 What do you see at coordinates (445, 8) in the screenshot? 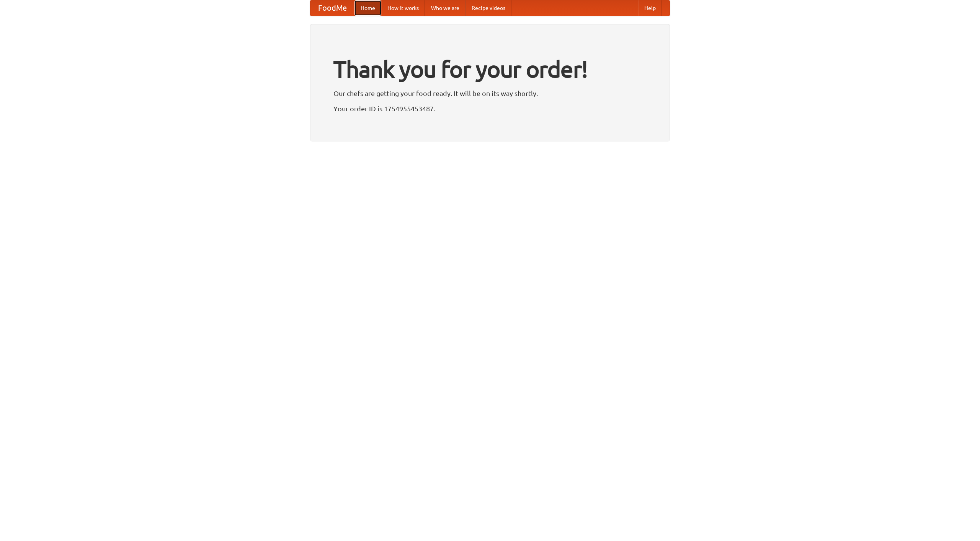
I see `a: Who we are` at bounding box center [445, 8].